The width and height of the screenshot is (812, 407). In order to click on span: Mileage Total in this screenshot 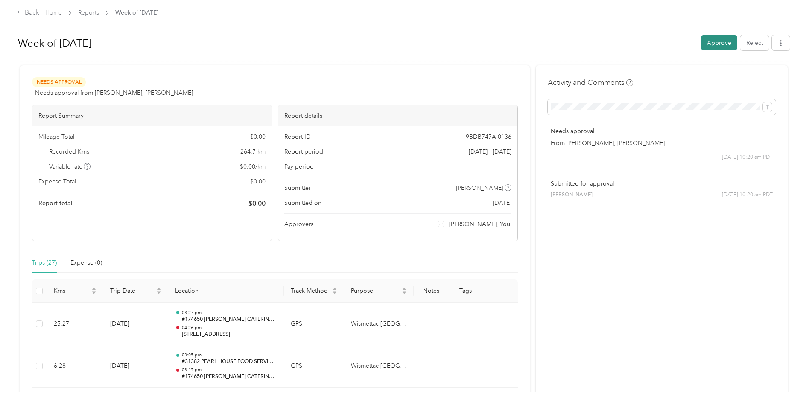, I will do `click(56, 137)`.